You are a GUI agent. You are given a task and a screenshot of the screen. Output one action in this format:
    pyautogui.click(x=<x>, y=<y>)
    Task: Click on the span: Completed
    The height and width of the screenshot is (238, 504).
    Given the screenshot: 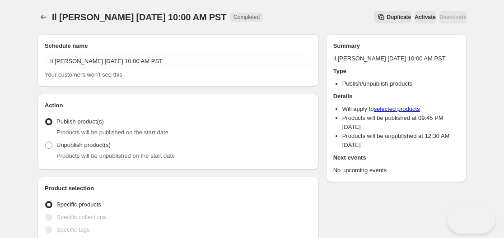 What is the action you would take?
    pyautogui.click(x=246, y=17)
    